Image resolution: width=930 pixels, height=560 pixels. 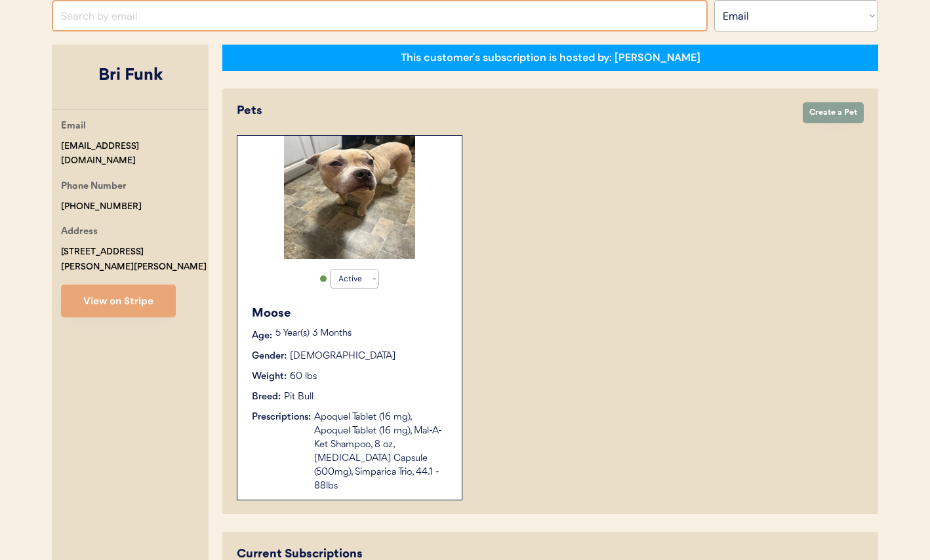 What do you see at coordinates (94, 187) in the screenshot?
I see `div: Phone Number` at bounding box center [94, 187].